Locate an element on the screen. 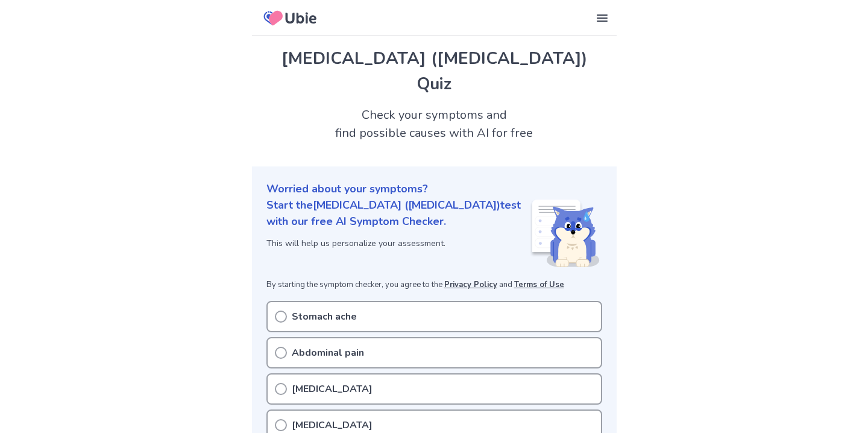 The image size is (868, 433). p: By starting the symptom checker, you agree to the and is located at coordinates (434, 285).